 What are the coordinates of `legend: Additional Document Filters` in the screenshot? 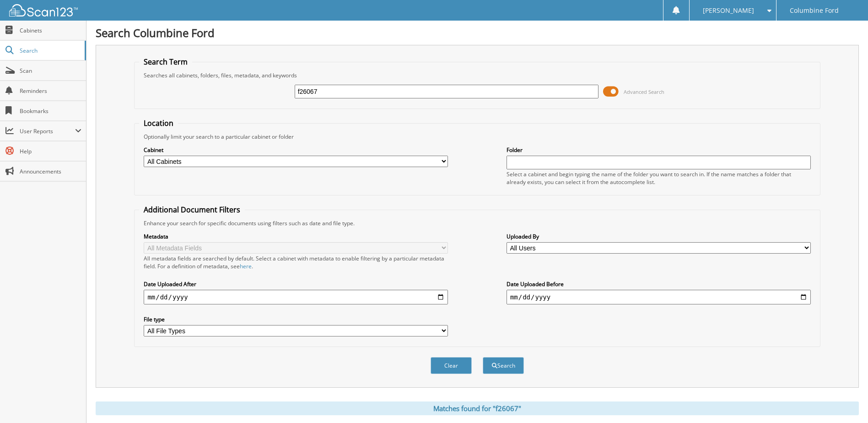 It's located at (192, 210).